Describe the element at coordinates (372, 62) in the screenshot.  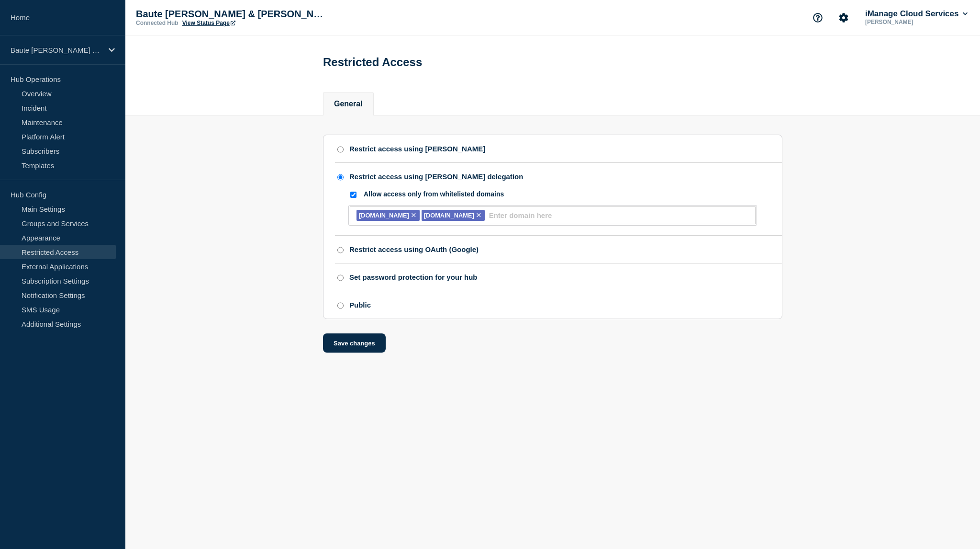
I see `h1: Restricted Access` at that location.